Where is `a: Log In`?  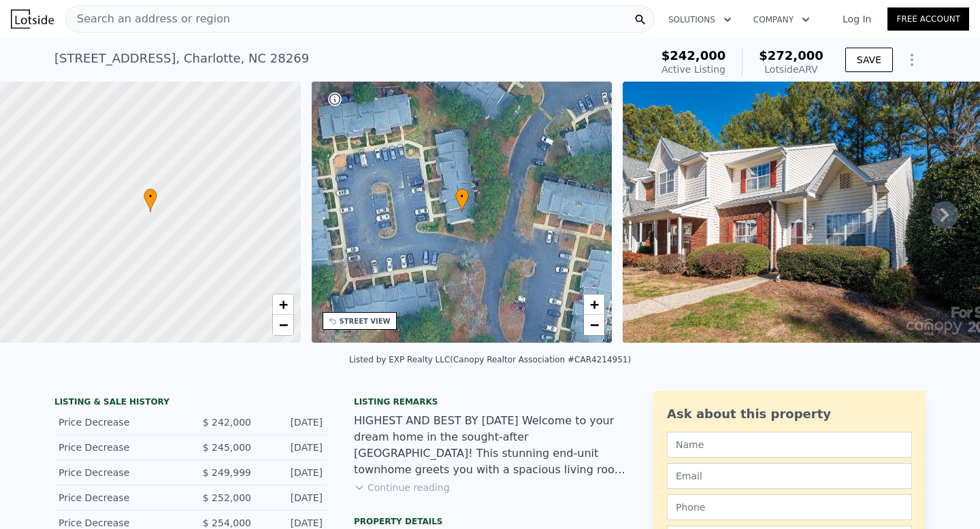 a: Log In is located at coordinates (857, 19).